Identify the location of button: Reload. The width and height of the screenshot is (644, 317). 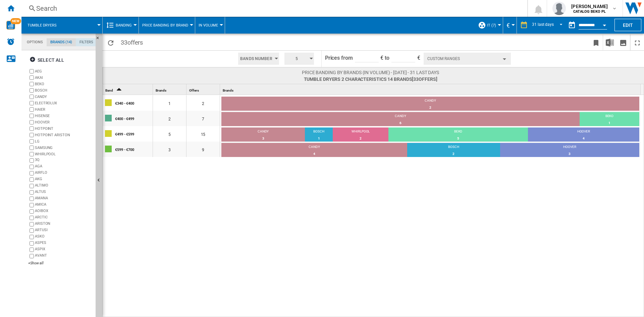
(111, 43).